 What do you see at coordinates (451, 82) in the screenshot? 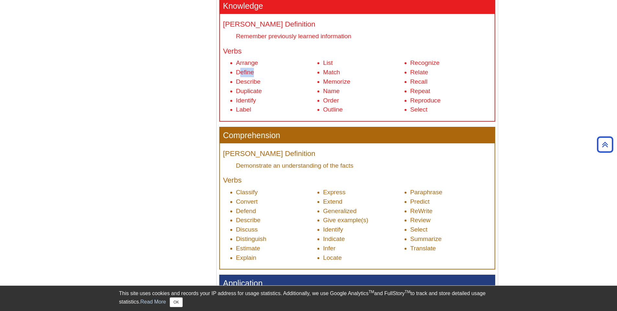
I see `li: Recall` at bounding box center [451, 82].